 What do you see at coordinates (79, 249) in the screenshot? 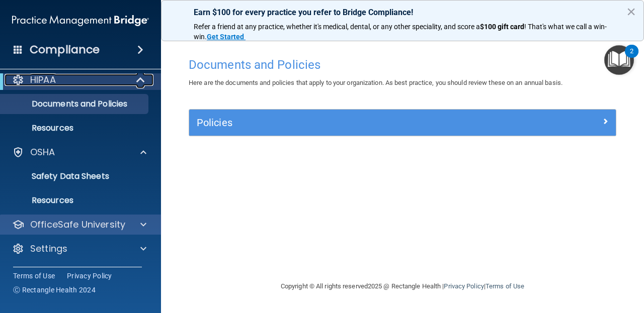
I see `a: Settings` at bounding box center [79, 249].